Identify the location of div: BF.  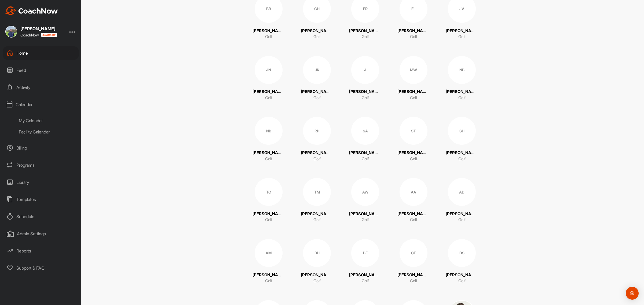
(366, 253).